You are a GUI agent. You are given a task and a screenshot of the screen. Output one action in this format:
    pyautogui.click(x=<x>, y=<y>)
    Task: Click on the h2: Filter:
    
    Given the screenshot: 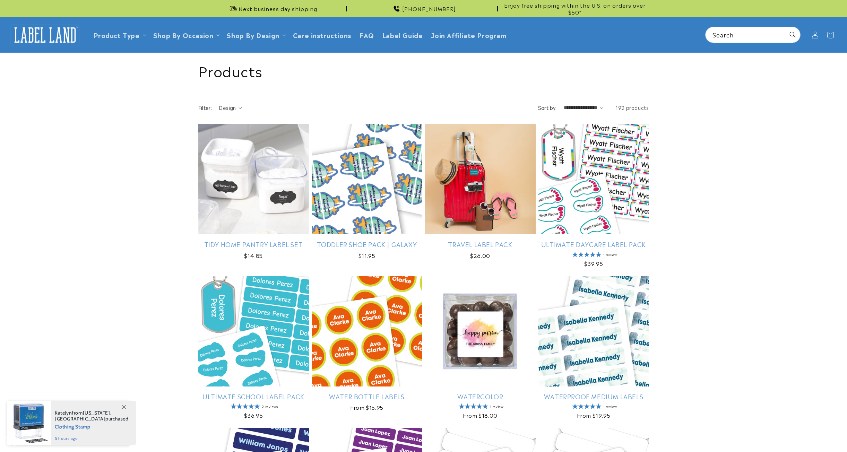 What is the action you would take?
    pyautogui.click(x=205, y=107)
    